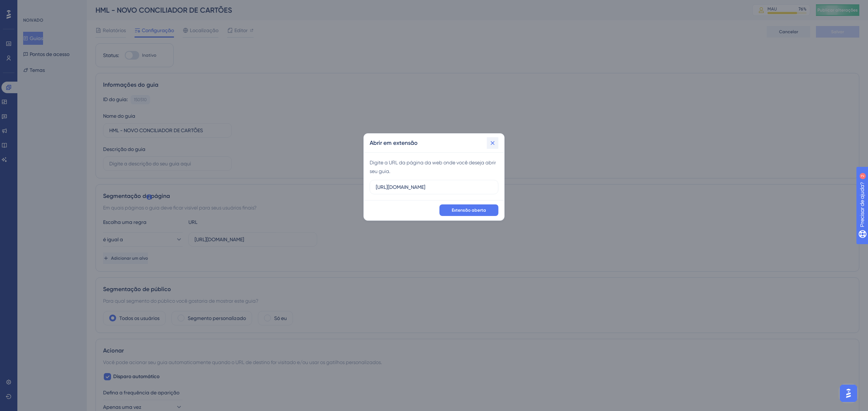 The width and height of the screenshot is (868, 411). What do you see at coordinates (393, 143) in the screenshot?
I see `font: Abrir em extensão` at bounding box center [393, 143].